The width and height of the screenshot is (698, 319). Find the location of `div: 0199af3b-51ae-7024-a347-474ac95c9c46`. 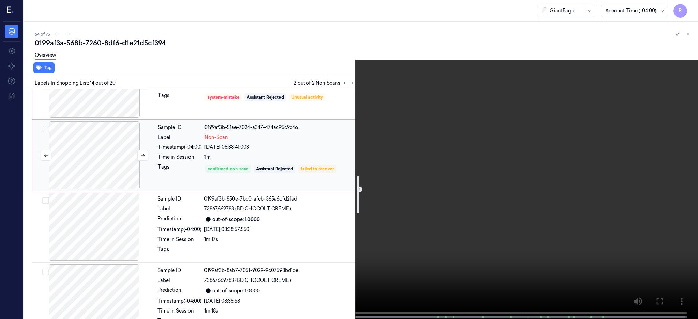

div: 0199af3b-51ae-7024-a347-474ac95c9c46 is located at coordinates (280, 128).